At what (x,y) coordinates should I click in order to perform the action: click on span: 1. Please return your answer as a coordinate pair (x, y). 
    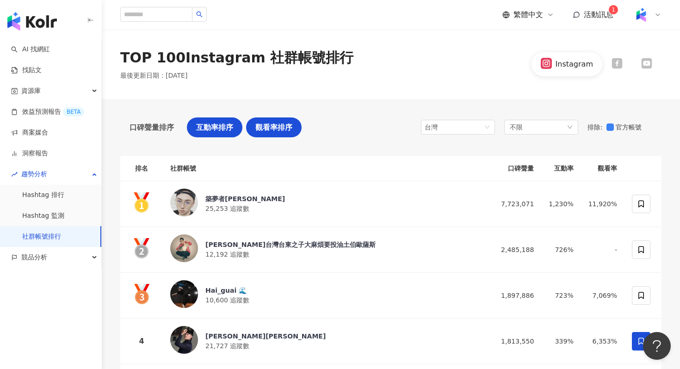
    Looking at the image, I should click on (614, 10).